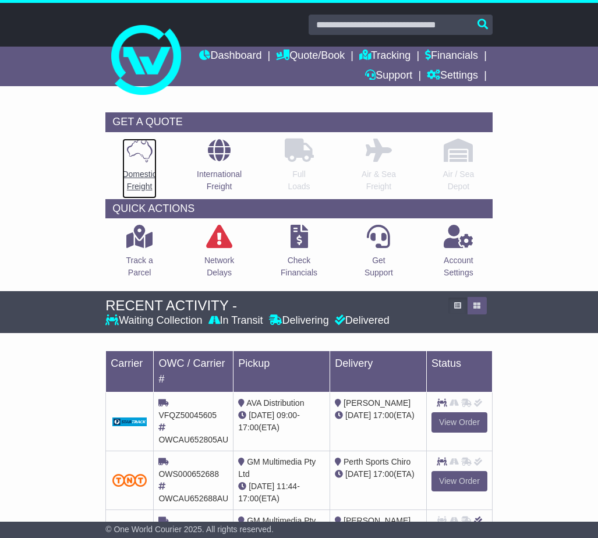 Image resolution: width=598 pixels, height=538 pixels. I want to click on p: Get Support, so click(379, 267).